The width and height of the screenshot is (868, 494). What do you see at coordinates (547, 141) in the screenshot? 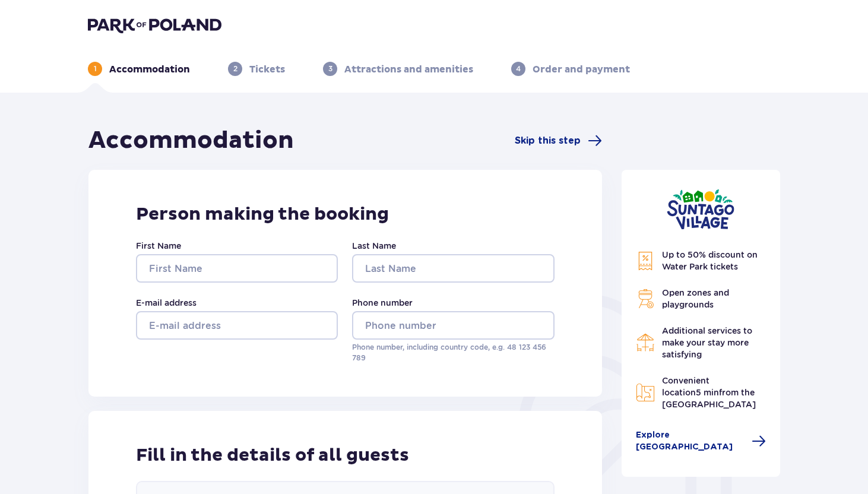
I see `span: Skip this step` at bounding box center [547, 141].